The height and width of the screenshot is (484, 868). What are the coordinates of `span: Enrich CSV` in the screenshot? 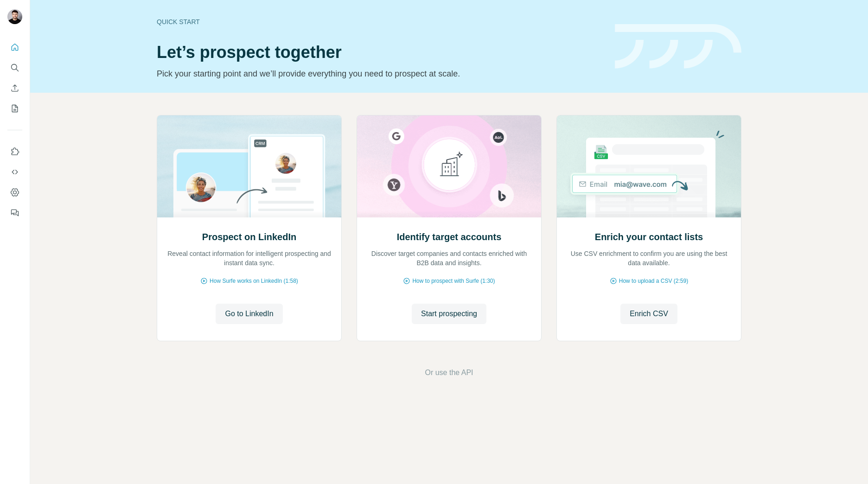 It's located at (649, 314).